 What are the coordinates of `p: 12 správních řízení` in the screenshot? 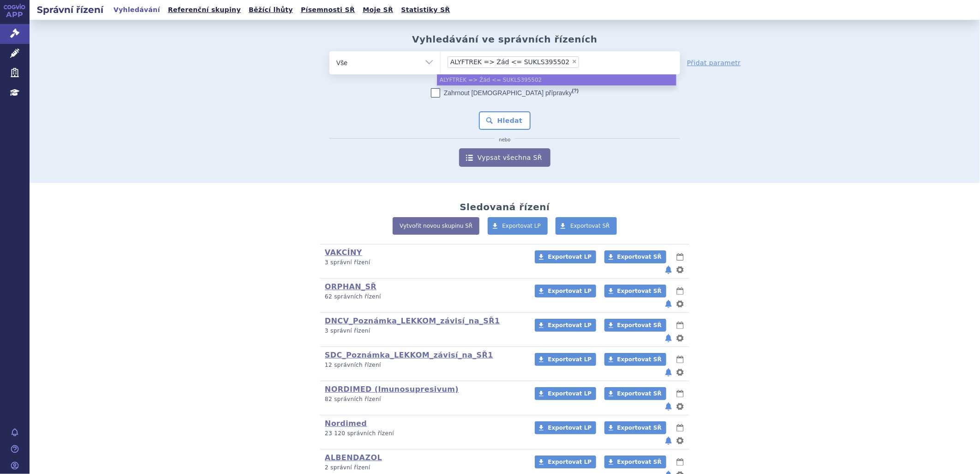 It's located at (423, 365).